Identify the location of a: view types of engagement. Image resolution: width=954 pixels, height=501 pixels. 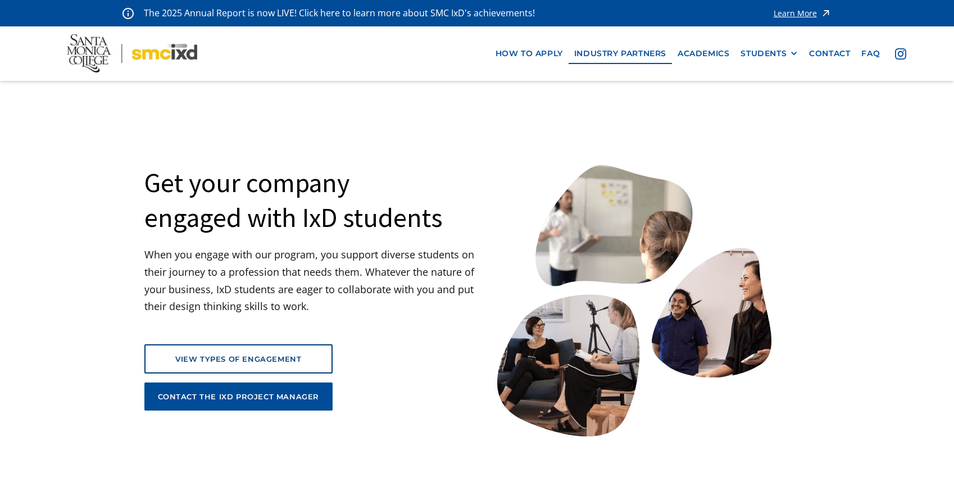
(239, 359).